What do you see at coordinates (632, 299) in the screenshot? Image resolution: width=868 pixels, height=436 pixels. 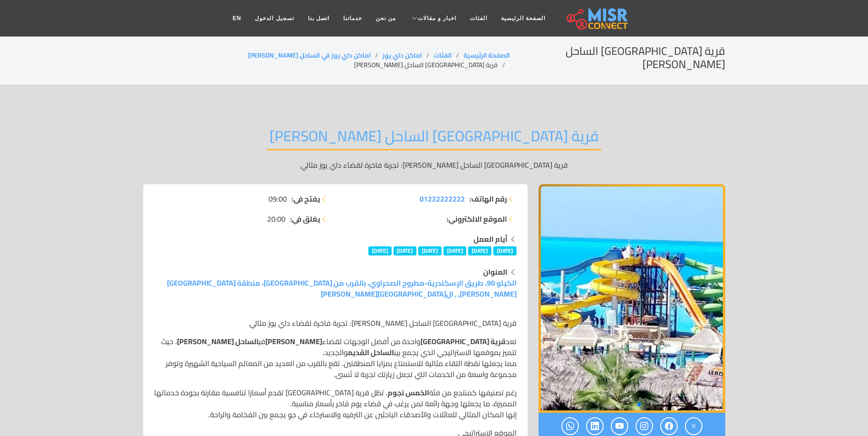 I see `img: قرية اللوتس الساحل الشمالي` at bounding box center [632, 299].